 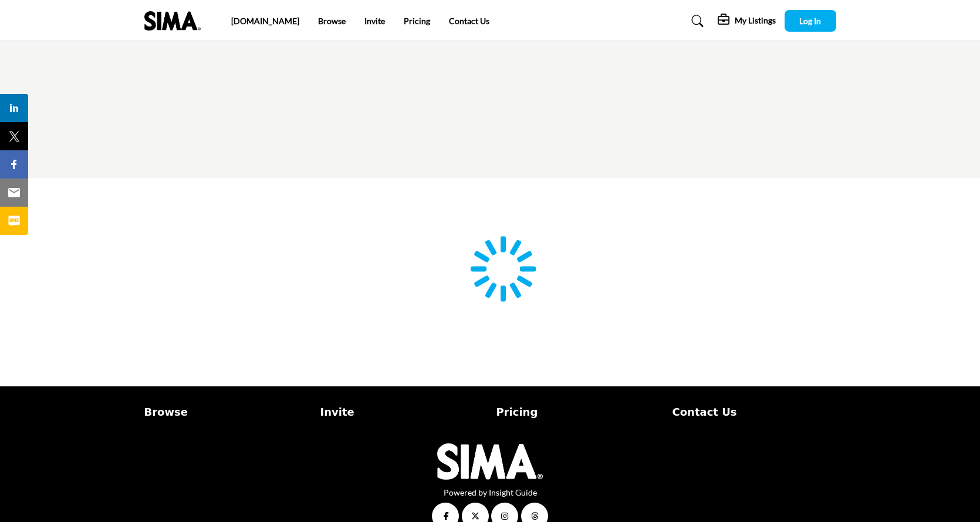 I want to click on p: Invite, so click(x=402, y=412).